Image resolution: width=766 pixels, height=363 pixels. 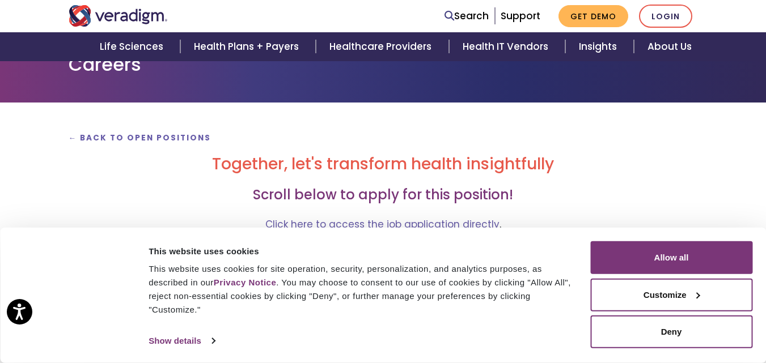 I want to click on a: Get Demo, so click(x=593, y=16).